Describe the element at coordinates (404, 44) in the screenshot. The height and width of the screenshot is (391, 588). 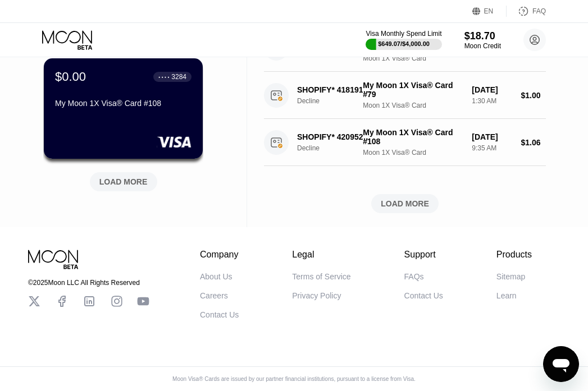
I see `div: $649.07 / $4,000.00` at that location.